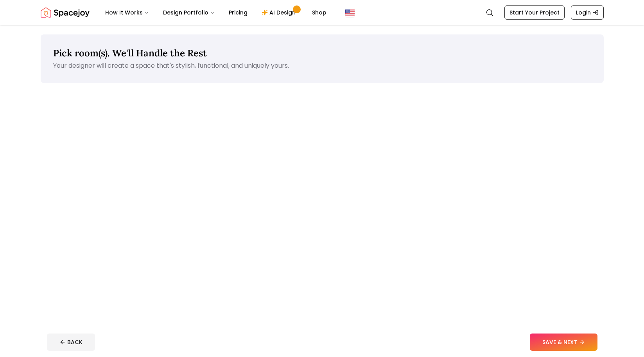  I want to click on img: United States, so click(350, 12).